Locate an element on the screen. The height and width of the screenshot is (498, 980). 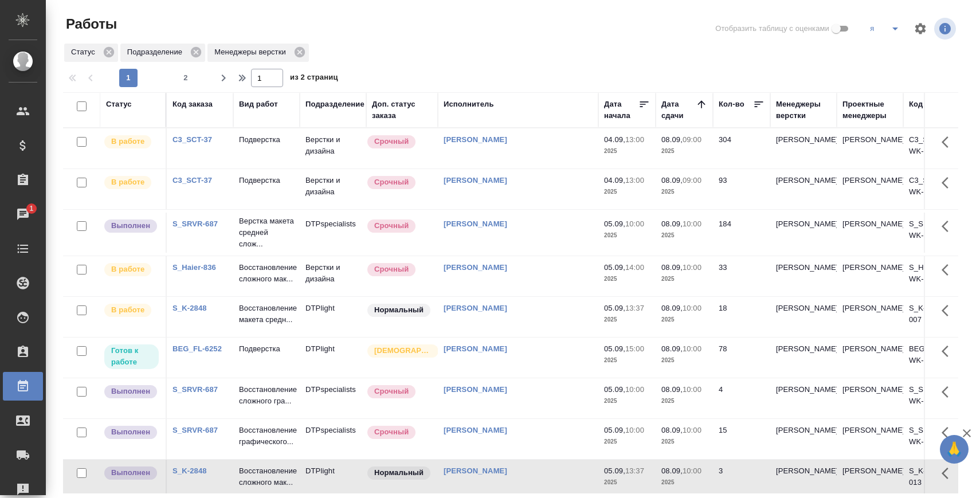
p: 14:00 is located at coordinates (634, 267).